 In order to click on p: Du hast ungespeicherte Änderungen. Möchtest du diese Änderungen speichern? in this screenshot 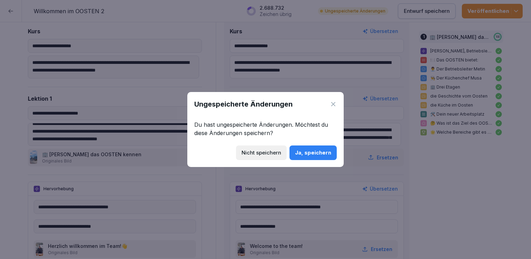, I will do `click(265, 129)`.